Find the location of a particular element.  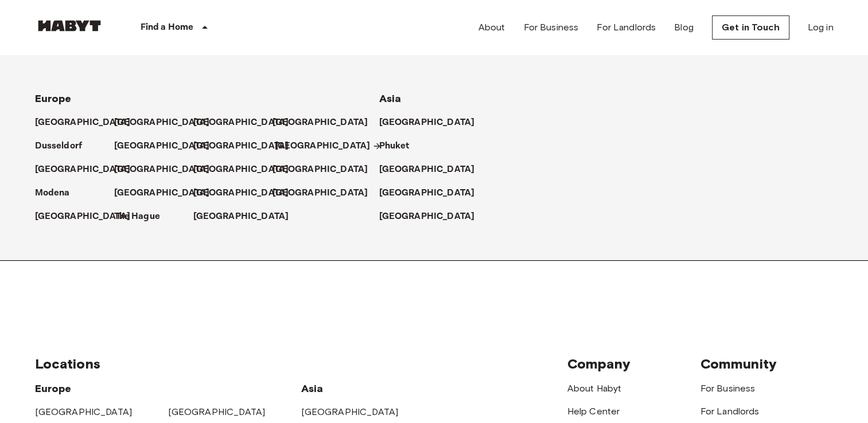

span: Community is located at coordinates (738, 363).